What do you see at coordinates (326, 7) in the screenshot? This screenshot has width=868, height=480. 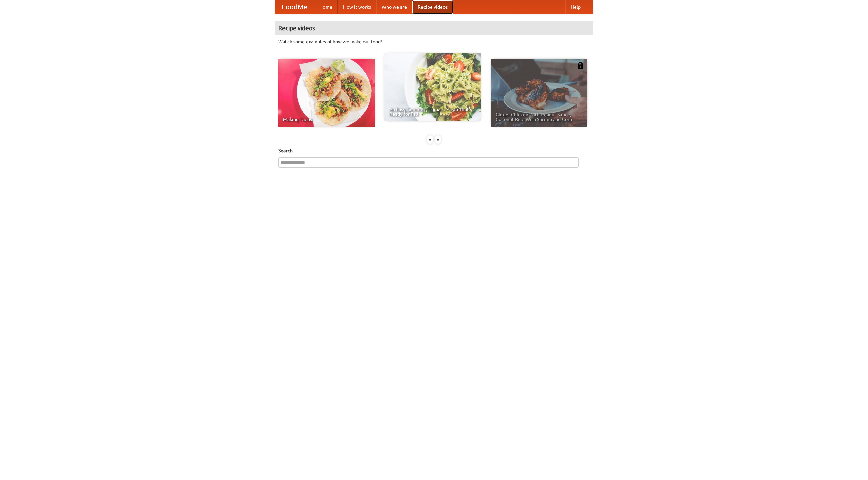 I see `a: Home` at bounding box center [326, 7].